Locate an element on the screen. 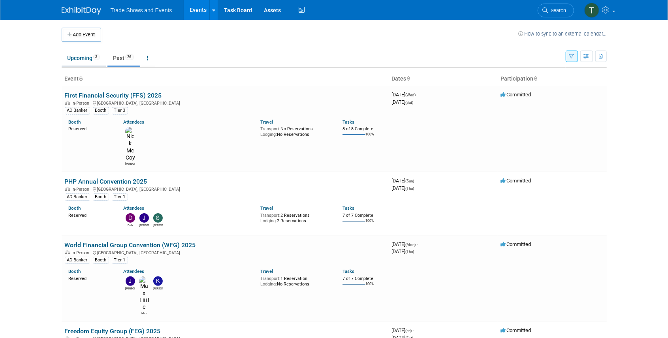 This screenshot has width=668, height=338. img: Max Little is located at coordinates (144, 293).